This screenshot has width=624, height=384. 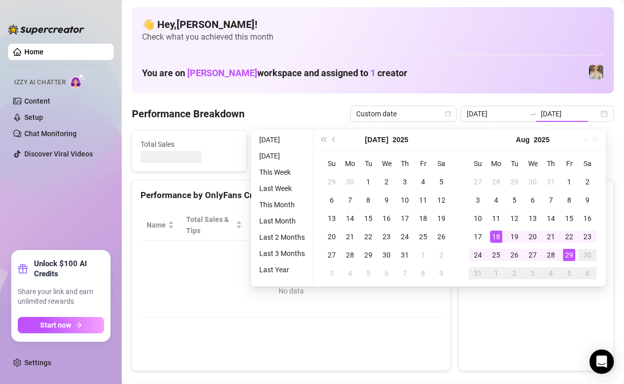 I want to click on span: gift, so click(x=23, y=268).